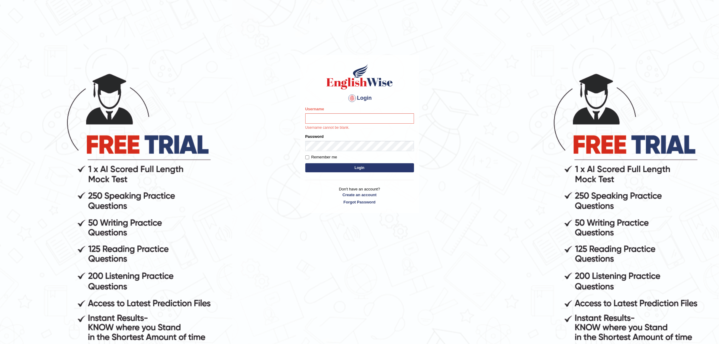  Describe the element at coordinates (314, 136) in the screenshot. I see `label: Password` at that location.